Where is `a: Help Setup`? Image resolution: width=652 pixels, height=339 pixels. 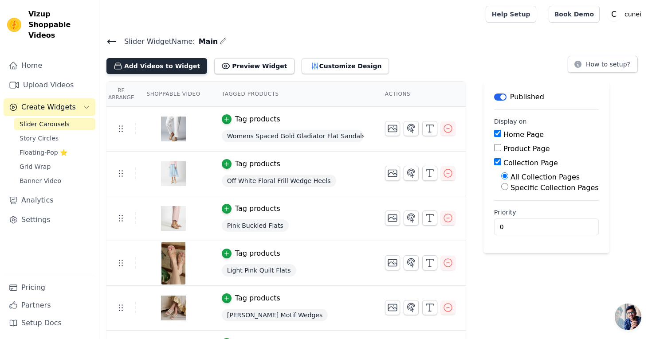 a: Help Setup is located at coordinates (511, 14).